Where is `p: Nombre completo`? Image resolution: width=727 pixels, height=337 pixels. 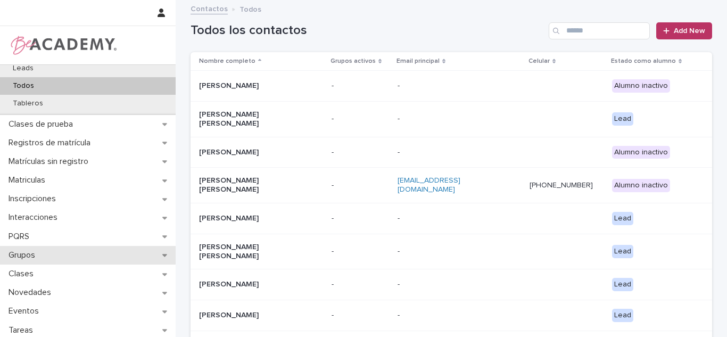
p: Nombre completo is located at coordinates (227, 61).